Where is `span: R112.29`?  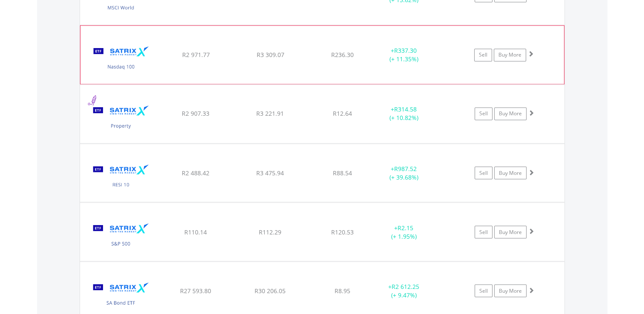 span: R112.29 is located at coordinates (270, 231).